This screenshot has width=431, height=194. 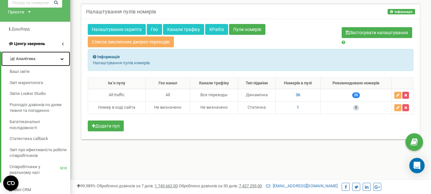 I want to click on a: Співробітники у реальному часіNEW, so click(x=40, y=170).